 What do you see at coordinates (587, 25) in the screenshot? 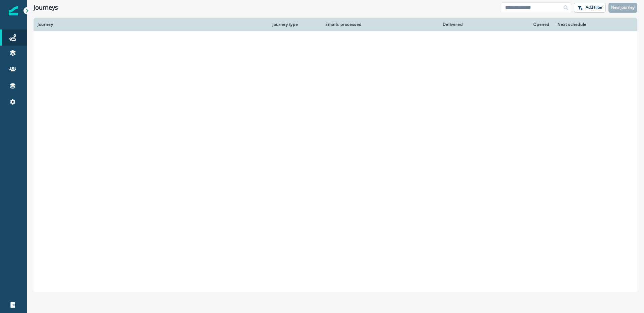
I see `div: Next schedule` at bounding box center [587, 25].